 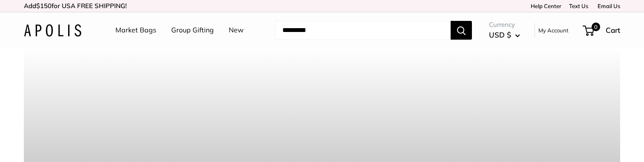 What do you see at coordinates (193, 30) in the screenshot?
I see `a: Group Gifting` at bounding box center [193, 30].